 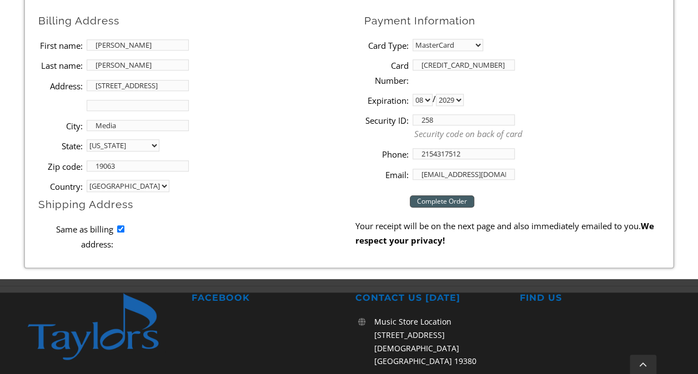 What do you see at coordinates (387, 175) in the screenshot?
I see `label: Email:` at bounding box center [387, 175].